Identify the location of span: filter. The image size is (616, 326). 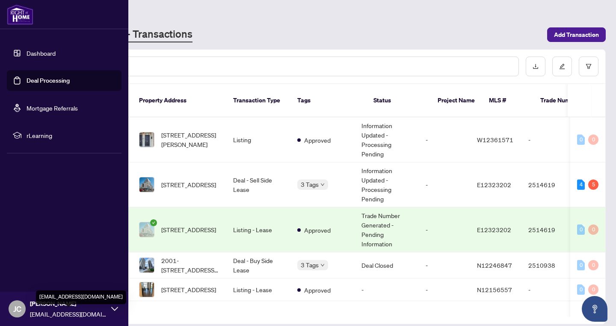
(589, 66).